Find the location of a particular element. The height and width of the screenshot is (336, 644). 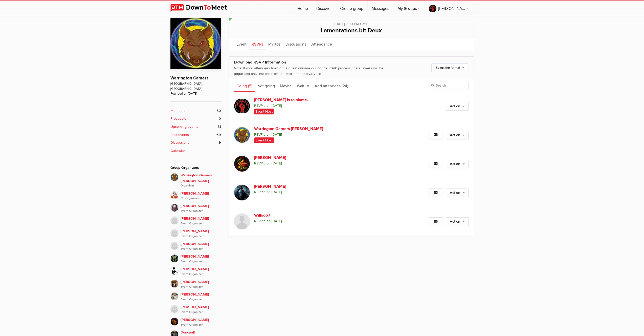

a: Upcoming events 31 is located at coordinates (196, 127).